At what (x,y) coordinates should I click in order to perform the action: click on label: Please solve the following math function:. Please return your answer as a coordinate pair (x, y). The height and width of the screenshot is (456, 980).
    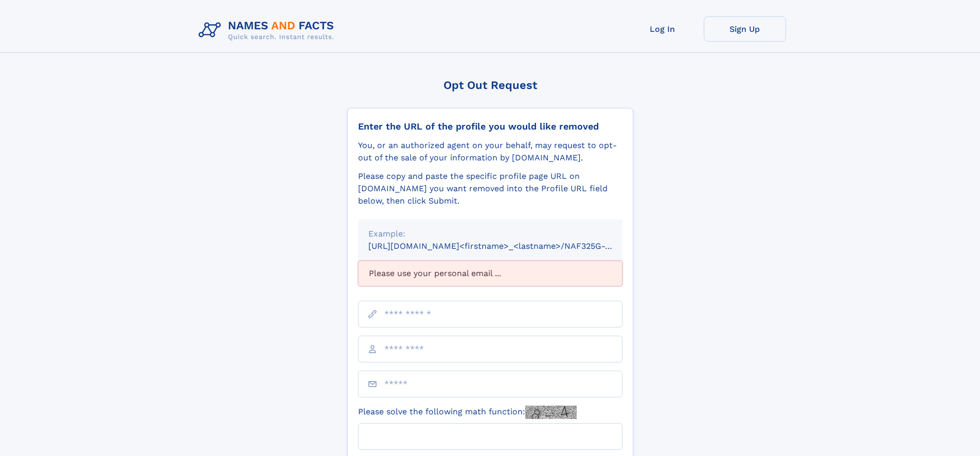
    Looking at the image, I should click on (467, 413).